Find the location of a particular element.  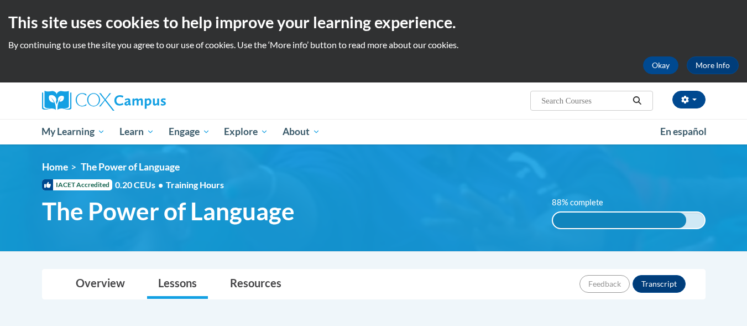

a: Explore is located at coordinates (246, 132).